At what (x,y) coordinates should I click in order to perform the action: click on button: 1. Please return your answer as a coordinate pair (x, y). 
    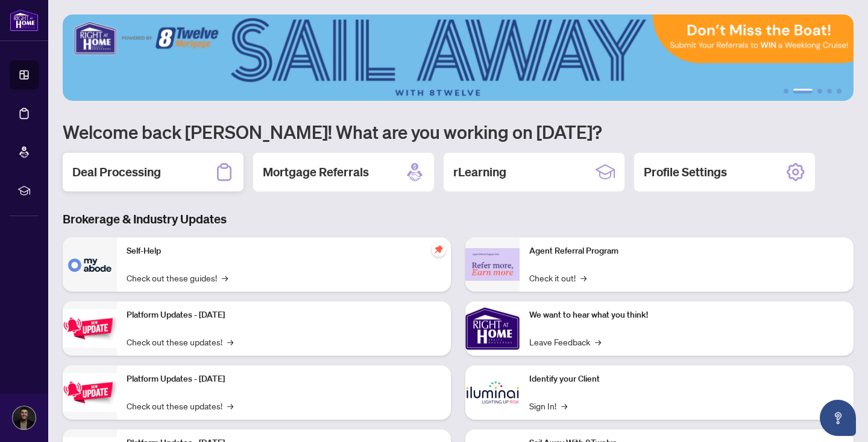
    Looking at the image, I should click on (786, 91).